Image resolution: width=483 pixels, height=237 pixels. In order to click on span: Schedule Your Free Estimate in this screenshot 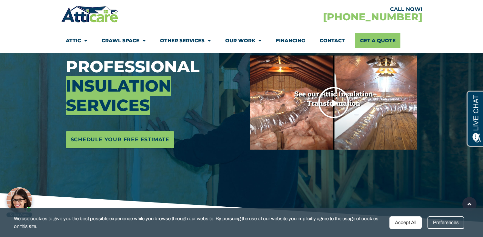, I will do `click(120, 140)`.